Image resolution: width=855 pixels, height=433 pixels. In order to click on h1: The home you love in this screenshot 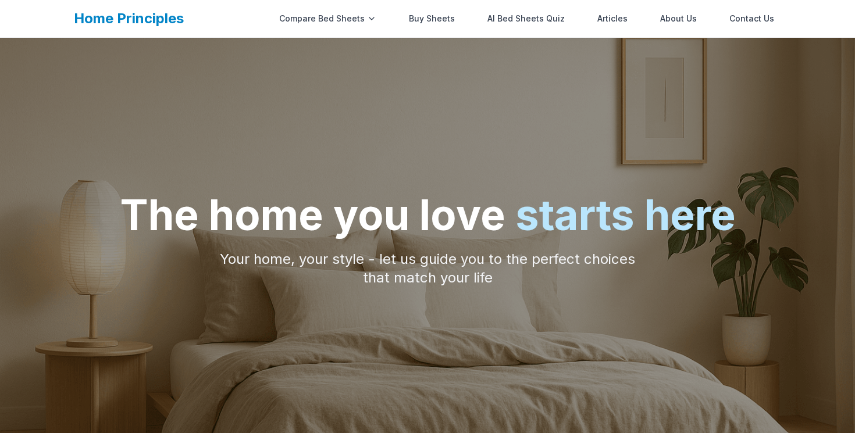, I will do `click(427, 215)`.